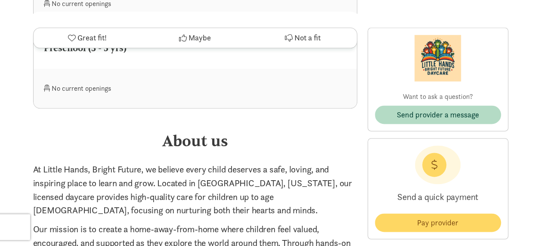  What do you see at coordinates (120, 88) in the screenshot?
I see `div: No current openings` at bounding box center [120, 88].